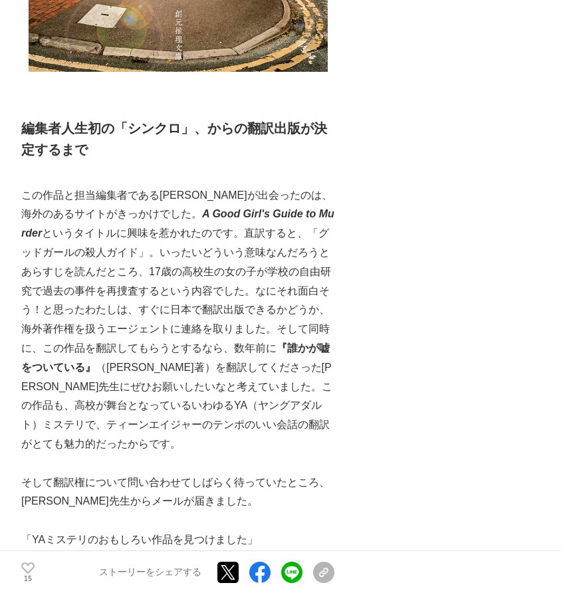  I want to click on em: A Good Girl's Guide to Murder, so click(178, 224).